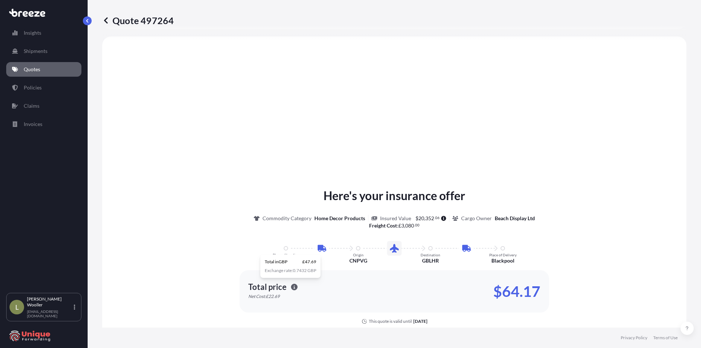  I want to click on p: Exchange rate: 0.7432 GBP, so click(290, 270).